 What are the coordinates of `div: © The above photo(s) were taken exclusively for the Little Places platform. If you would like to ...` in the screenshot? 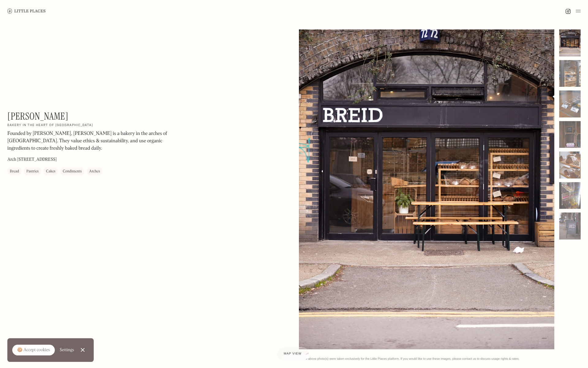 It's located at (440, 359).